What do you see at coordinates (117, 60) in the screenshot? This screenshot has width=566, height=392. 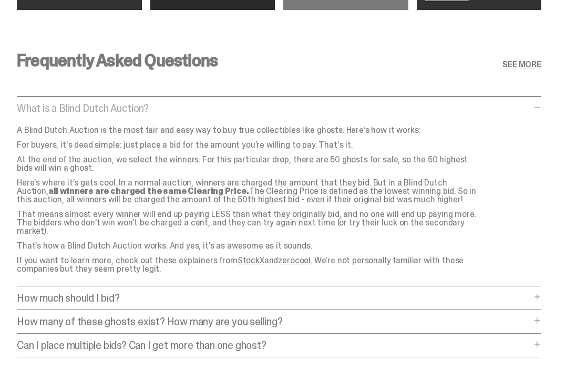 I see `h3: Frequently Asked Questions` at bounding box center [117, 60].